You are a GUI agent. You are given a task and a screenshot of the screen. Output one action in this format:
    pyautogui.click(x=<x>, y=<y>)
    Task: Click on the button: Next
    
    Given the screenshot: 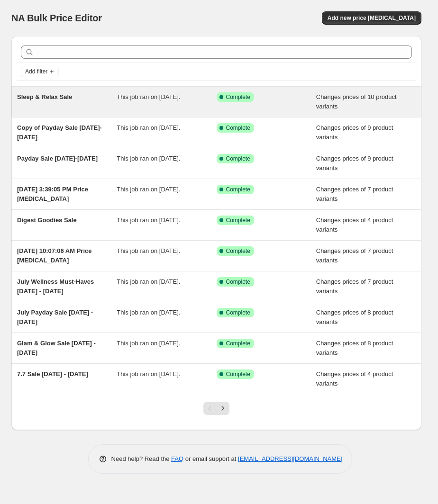 What is the action you would take?
    pyautogui.click(x=223, y=408)
    